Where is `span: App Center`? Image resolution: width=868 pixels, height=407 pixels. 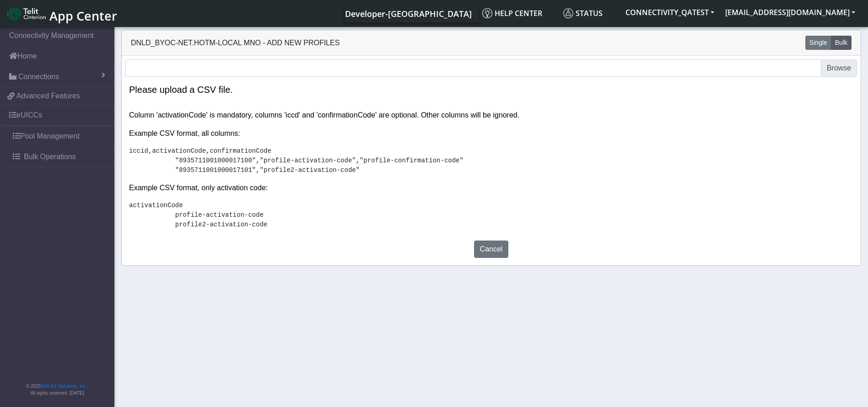
span: App Center is located at coordinates (83, 15).